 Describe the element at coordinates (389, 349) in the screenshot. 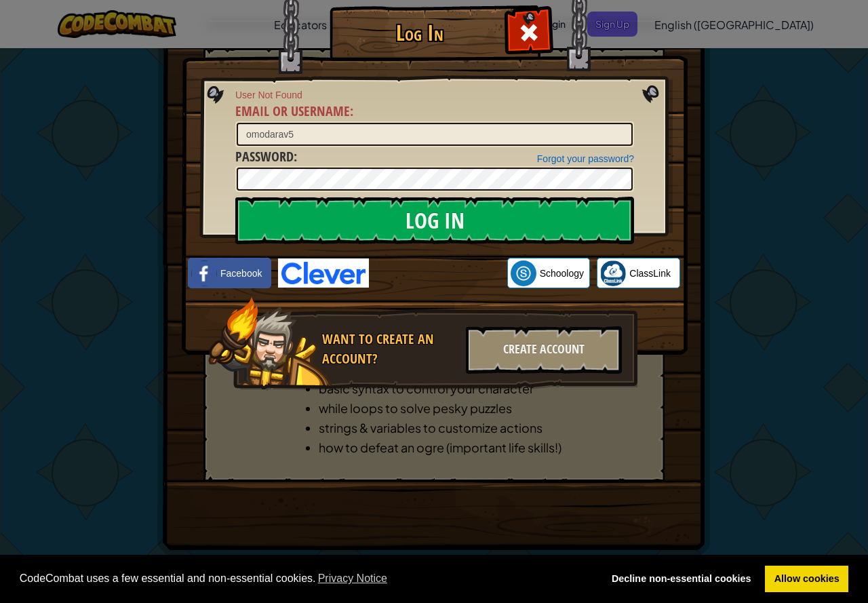

I see `div: Want to create an account?` at that location.